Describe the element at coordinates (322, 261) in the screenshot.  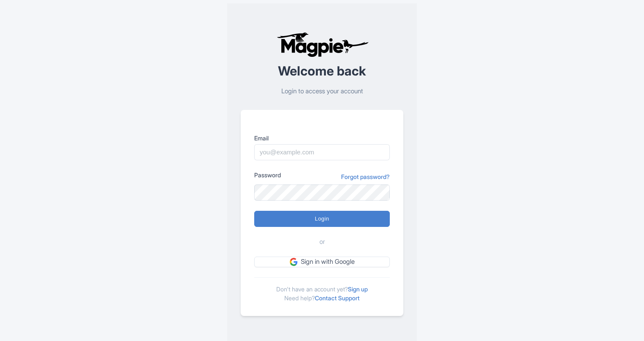
I see `a: Sign in with Google` at that location.